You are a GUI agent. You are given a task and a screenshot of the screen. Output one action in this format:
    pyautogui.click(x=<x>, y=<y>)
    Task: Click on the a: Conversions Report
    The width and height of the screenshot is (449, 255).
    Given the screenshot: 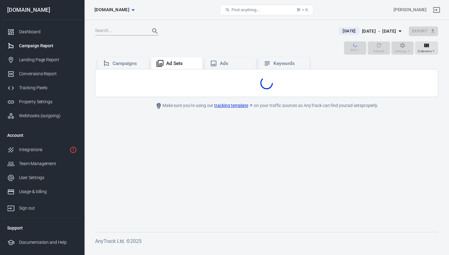 What is the action you would take?
    pyautogui.click(x=42, y=74)
    